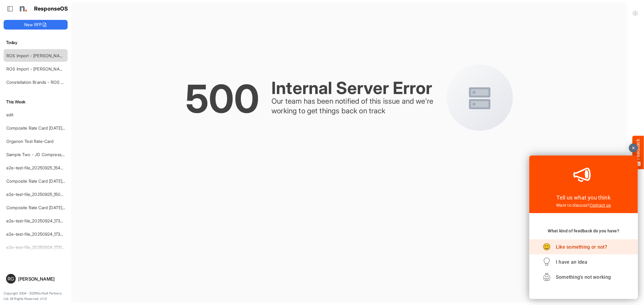 The height and width of the screenshot is (305, 644). What do you see at coordinates (55, 75) in the screenshot?
I see `span: What kind of feedback do you have?` at bounding box center [55, 75].